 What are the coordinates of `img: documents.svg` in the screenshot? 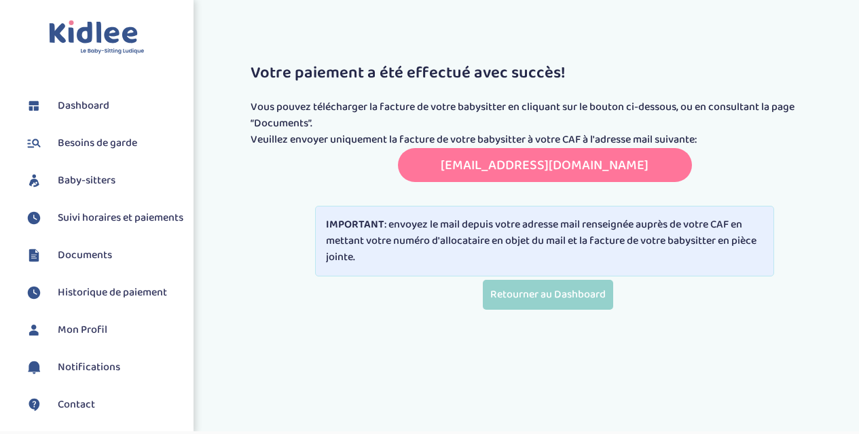 It's located at (34, 255).